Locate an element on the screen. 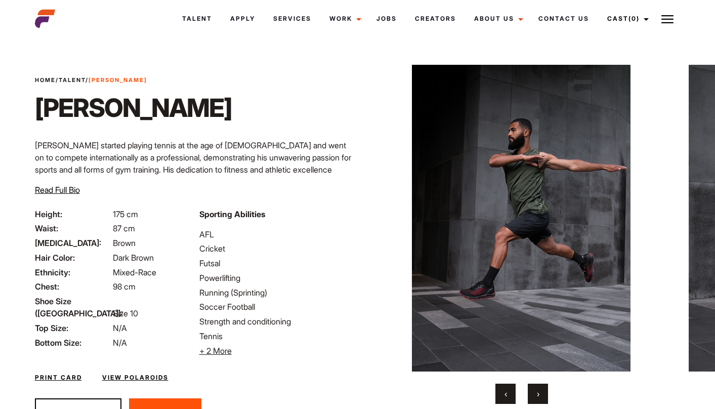 The image size is (715, 409). span: Top Size: is located at coordinates (73, 328).